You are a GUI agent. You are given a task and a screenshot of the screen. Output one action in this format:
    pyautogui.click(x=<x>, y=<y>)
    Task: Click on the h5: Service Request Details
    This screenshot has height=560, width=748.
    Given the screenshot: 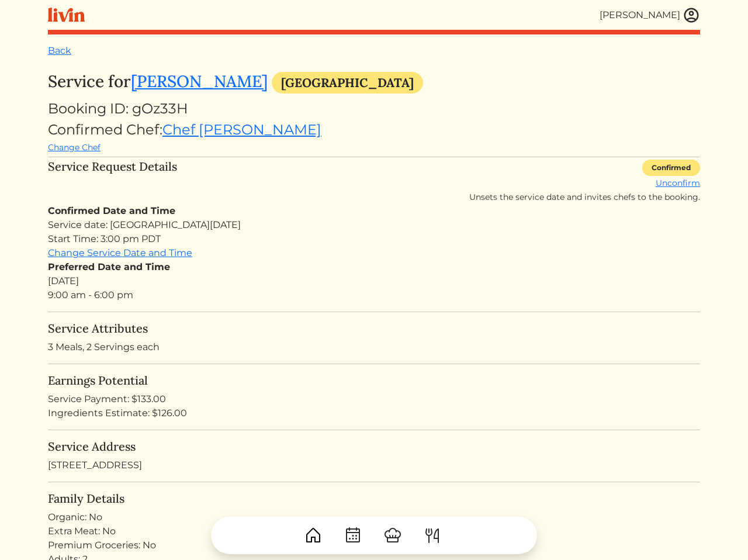 What is the action you would take?
    pyautogui.click(x=112, y=179)
    